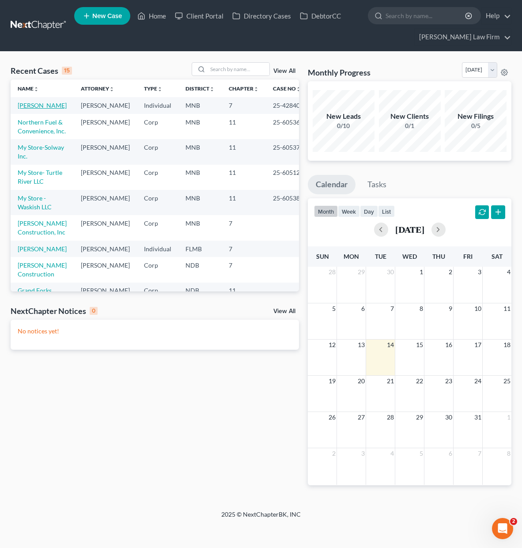 This screenshot has width=522, height=548. What do you see at coordinates (344, 116) in the screenshot?
I see `div: New Leads` at bounding box center [344, 116].